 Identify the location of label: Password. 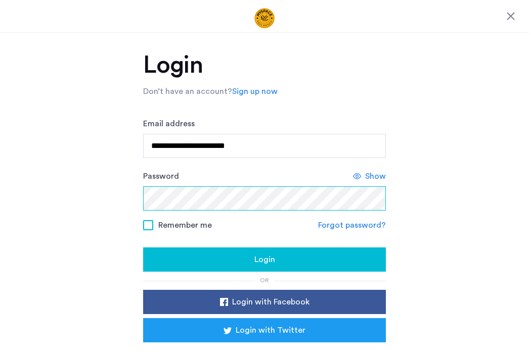
(161, 176).